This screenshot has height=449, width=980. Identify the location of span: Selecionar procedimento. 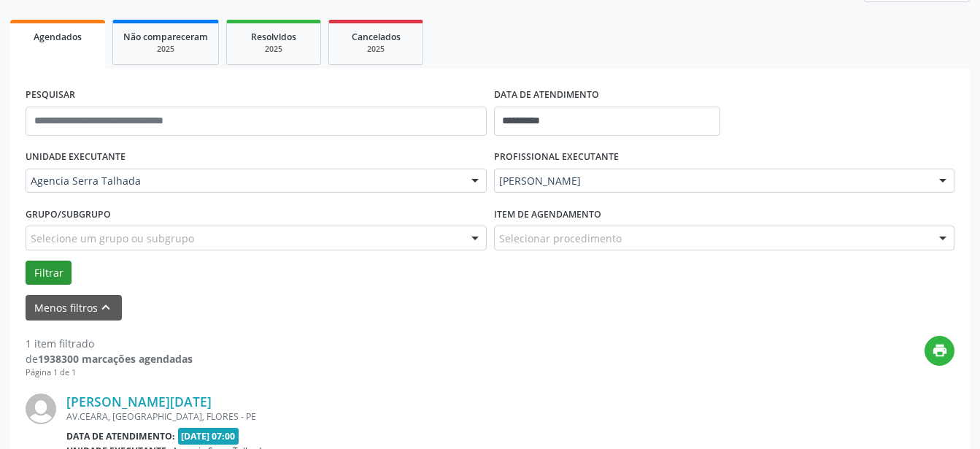
(561, 238).